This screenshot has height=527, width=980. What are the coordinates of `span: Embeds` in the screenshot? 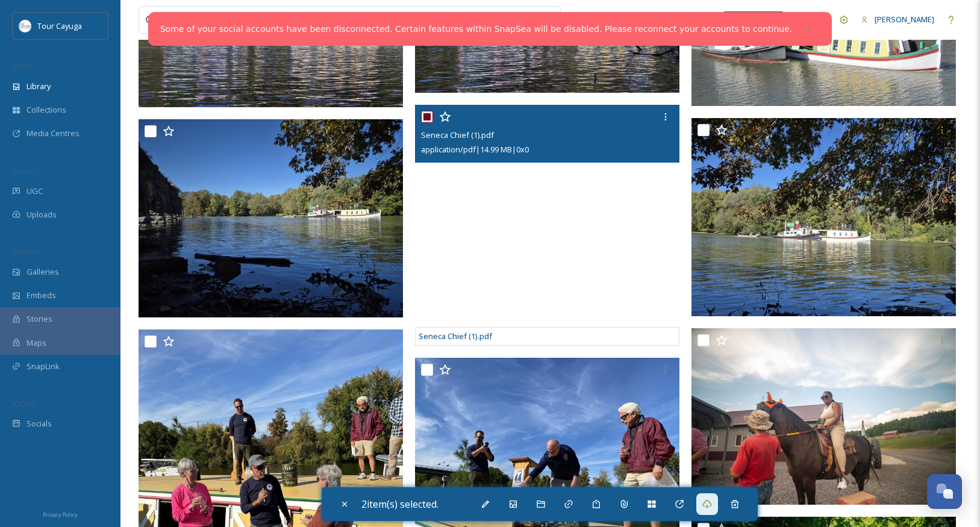 It's located at (41, 295).